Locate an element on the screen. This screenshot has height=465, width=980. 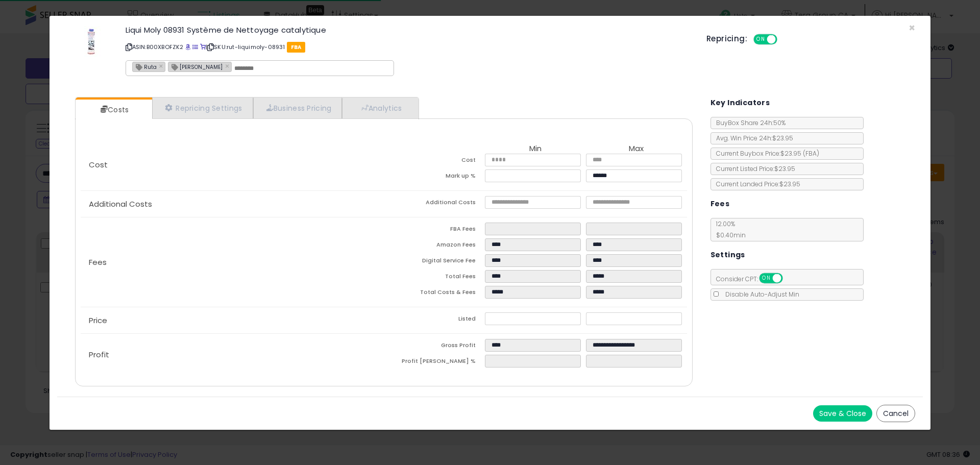
span: Ruta is located at coordinates (145, 66).